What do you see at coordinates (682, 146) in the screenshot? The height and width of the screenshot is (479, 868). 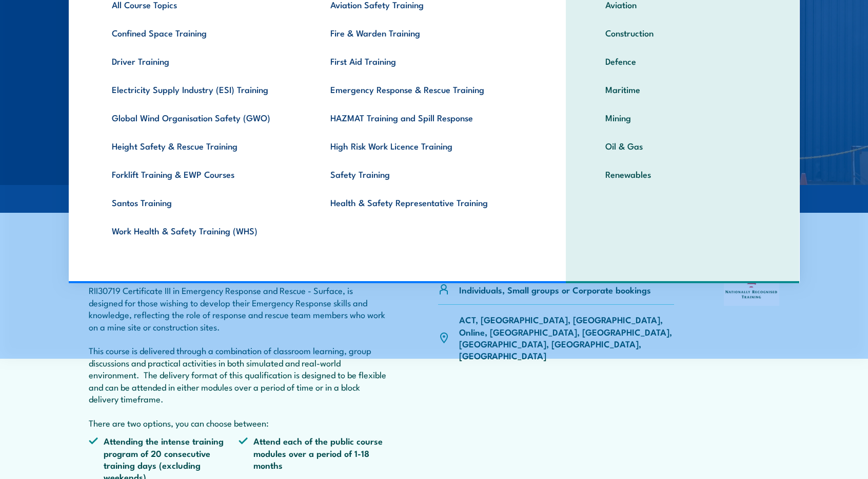 I see `a: Oil & Gas` at bounding box center [682, 146].